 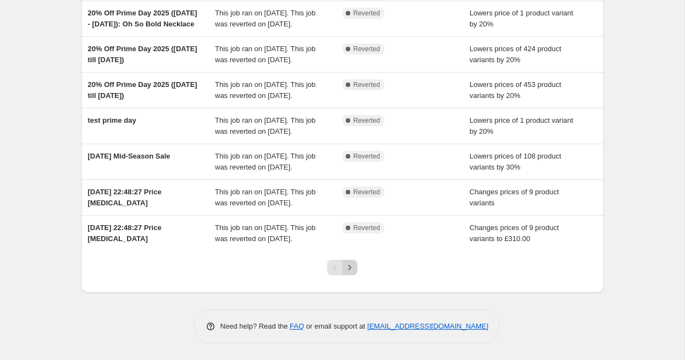 What do you see at coordinates (515, 161) in the screenshot?
I see `span: Lowers prices of 108 product variants by 30%` at bounding box center [515, 161].